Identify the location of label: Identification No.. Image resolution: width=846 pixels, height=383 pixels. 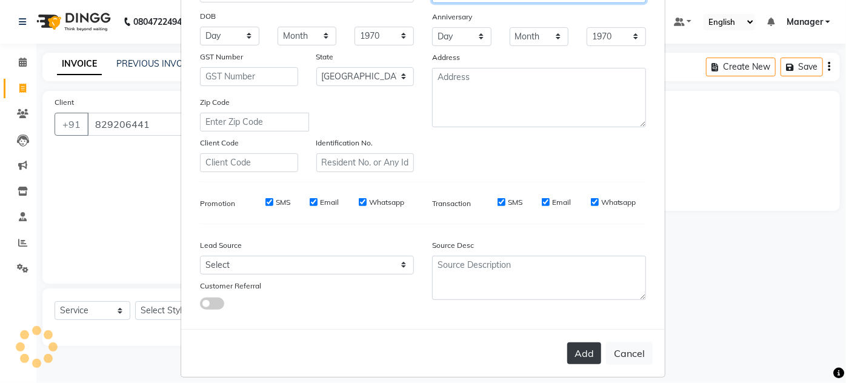
(345, 143).